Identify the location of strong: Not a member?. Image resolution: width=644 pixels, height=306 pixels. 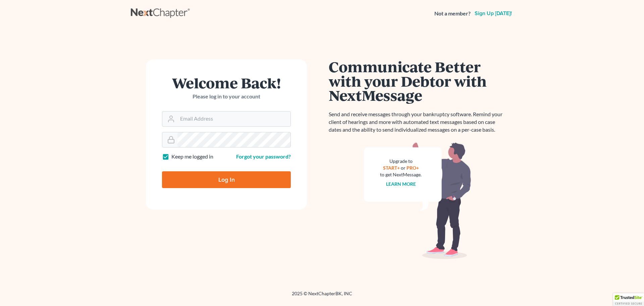
(453, 14).